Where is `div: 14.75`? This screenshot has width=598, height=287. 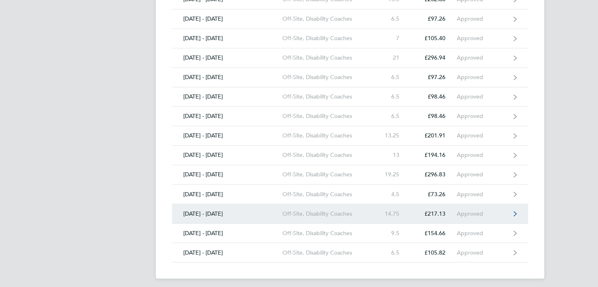 div: 14.75 is located at coordinates (393, 213).